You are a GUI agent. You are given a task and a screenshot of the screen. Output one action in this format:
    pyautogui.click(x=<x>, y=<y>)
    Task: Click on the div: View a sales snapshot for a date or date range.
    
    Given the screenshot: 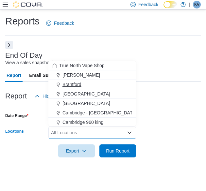 What is the action you would take?
    pyautogui.click(x=53, y=63)
    